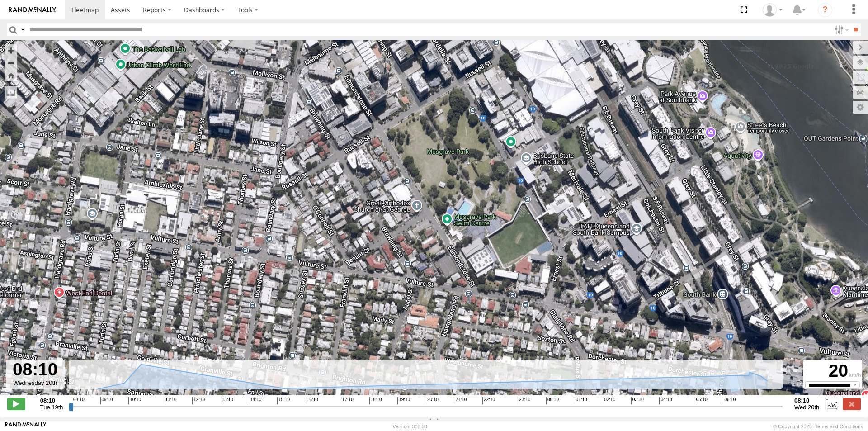 The height and width of the screenshot is (431, 868). What do you see at coordinates (284, 400) in the screenshot?
I see `span: 15:10` at bounding box center [284, 400].